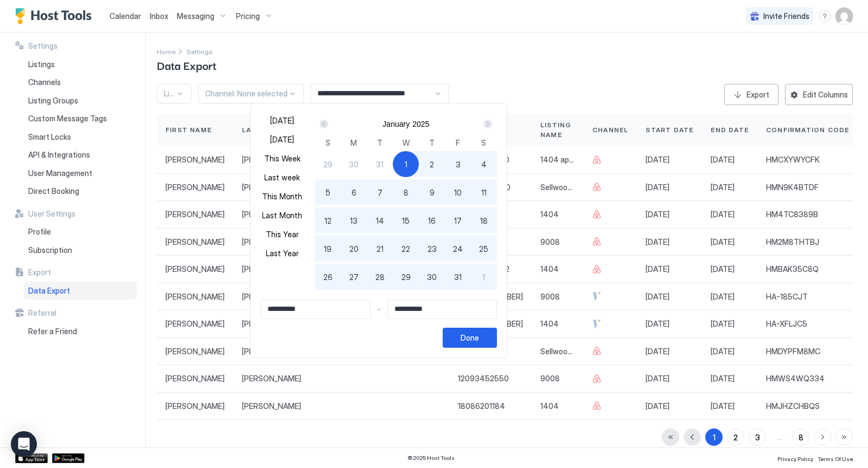 The width and height of the screenshot is (868, 468). Describe the element at coordinates (432, 221) in the screenshot. I see `button: 16` at that location.